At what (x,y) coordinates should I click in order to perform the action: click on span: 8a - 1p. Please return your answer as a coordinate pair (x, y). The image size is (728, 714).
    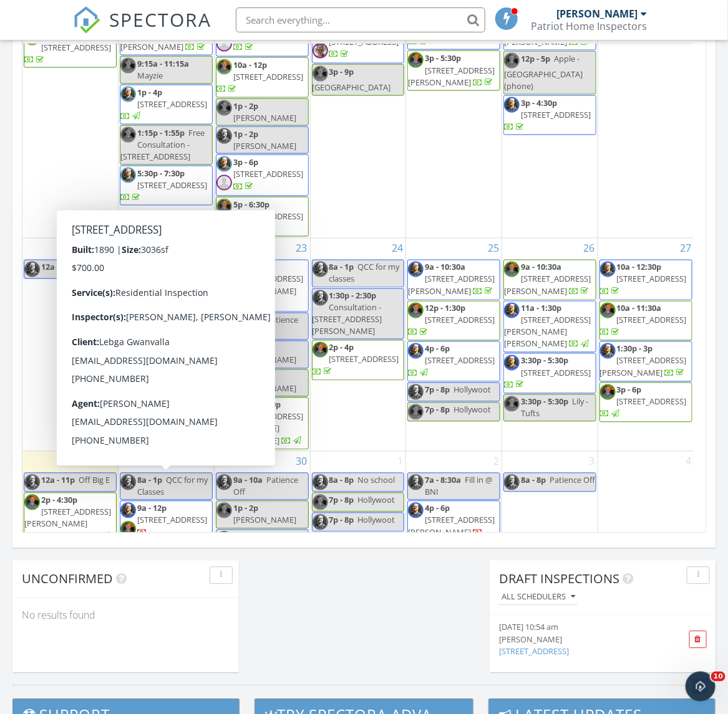
    Looking at the image, I should click on (150, 267).